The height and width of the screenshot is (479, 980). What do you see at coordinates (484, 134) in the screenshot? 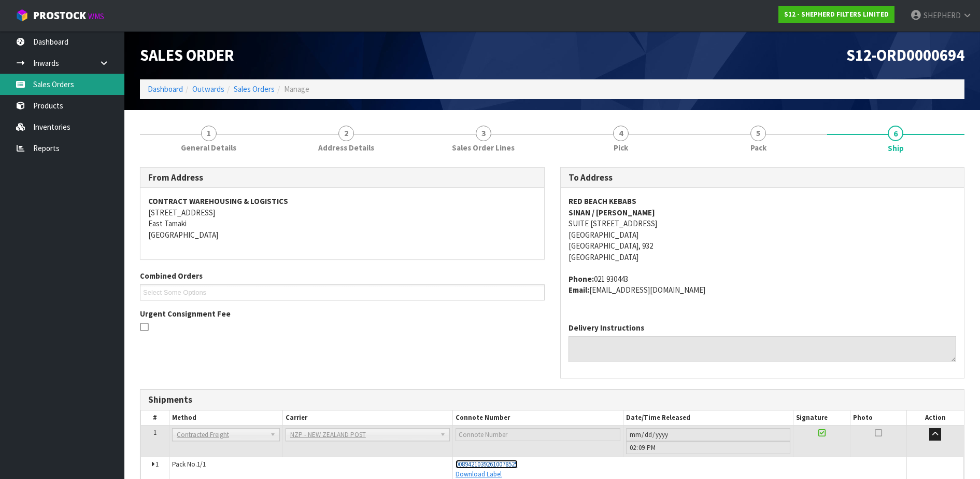
I see `span: 3` at bounding box center [484, 134].